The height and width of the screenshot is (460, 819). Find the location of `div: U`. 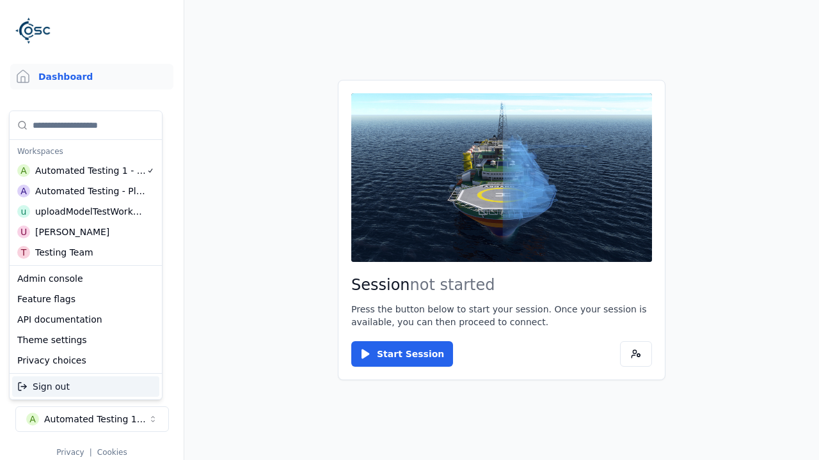

div: U is located at coordinates (24, 232).